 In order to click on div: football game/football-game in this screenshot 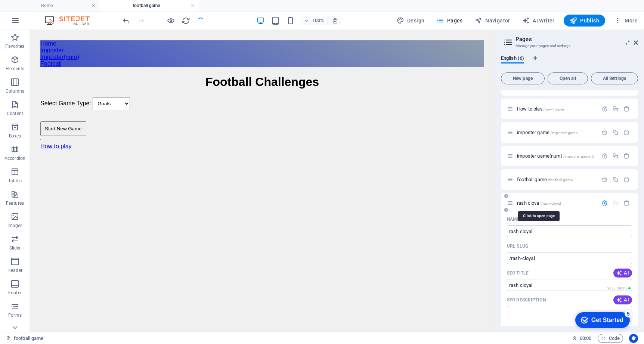, I will do `click(556, 180)`.